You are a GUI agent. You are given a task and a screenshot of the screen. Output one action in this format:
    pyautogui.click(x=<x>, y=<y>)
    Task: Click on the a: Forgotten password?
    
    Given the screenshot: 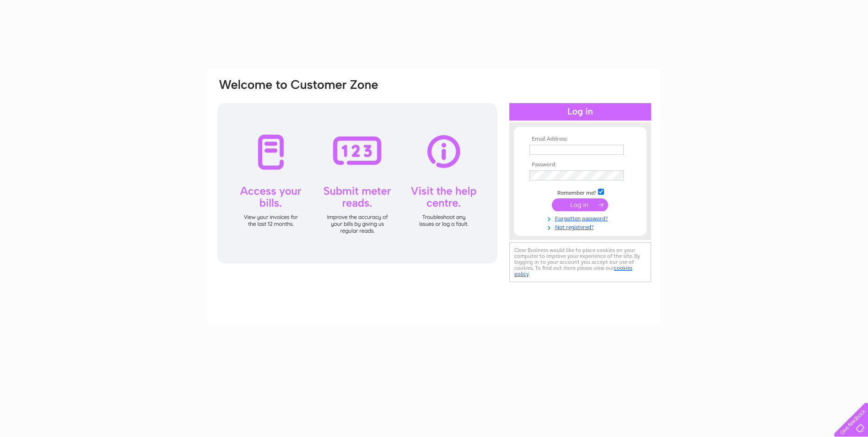 What is the action you would take?
    pyautogui.click(x=581, y=217)
    